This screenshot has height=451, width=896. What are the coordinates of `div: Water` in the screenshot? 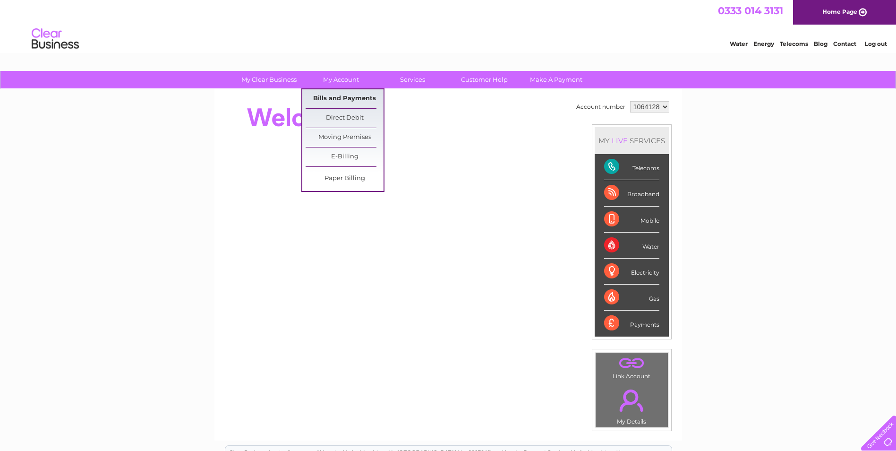 It's located at (631, 245).